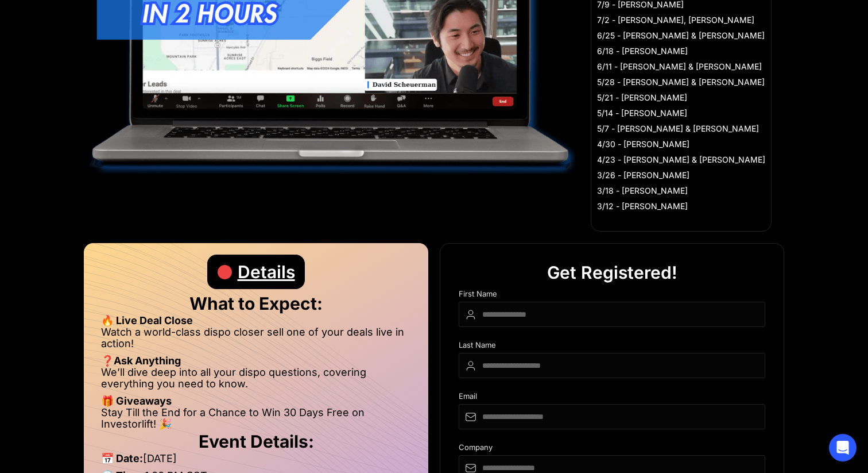 This screenshot has width=868, height=473. What do you see at coordinates (256, 304) in the screenshot?
I see `strong: What to Expect:` at bounding box center [256, 304].